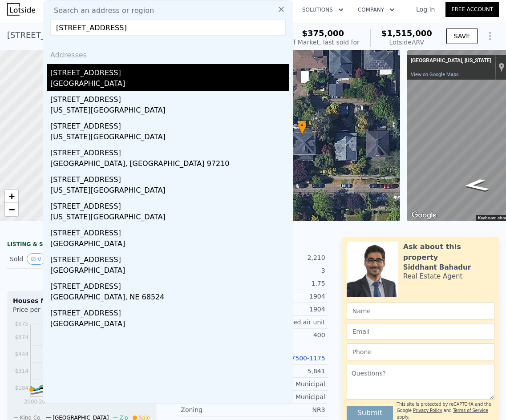 Image resolution: width=506 pixels, height=420 pixels. I want to click on div: Addresses, so click(168, 54).